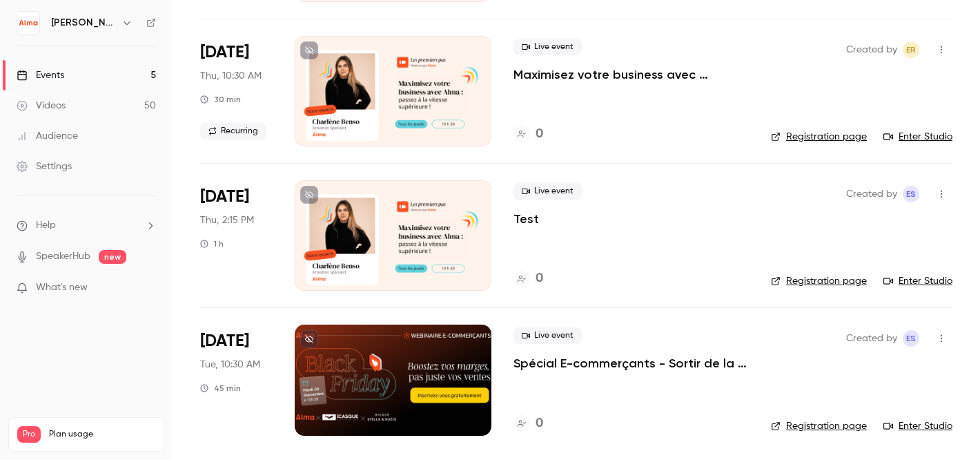 This screenshot has height=460, width=980. What do you see at coordinates (220, 388) in the screenshot?
I see `div: 45 min` at bounding box center [220, 388].